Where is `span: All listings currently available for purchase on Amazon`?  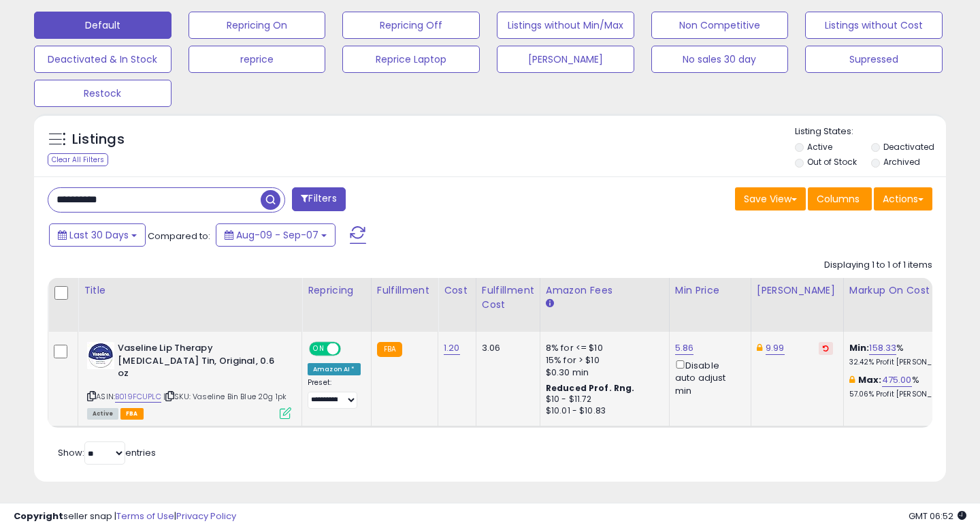 span: All listings currently available for purchase on Amazon is located at coordinates (103, 414).